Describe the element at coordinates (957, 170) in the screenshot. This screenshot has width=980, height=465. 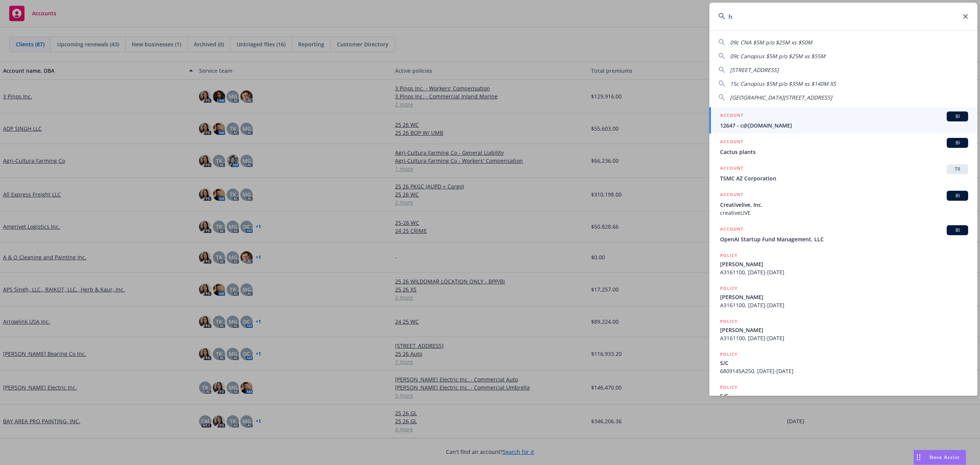
I see `span: TR` at that location.